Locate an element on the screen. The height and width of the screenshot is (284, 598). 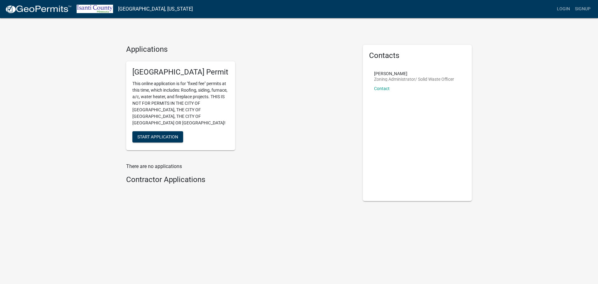
wm-workflow-list-section: Contractor Applications is located at coordinates (240, 181).